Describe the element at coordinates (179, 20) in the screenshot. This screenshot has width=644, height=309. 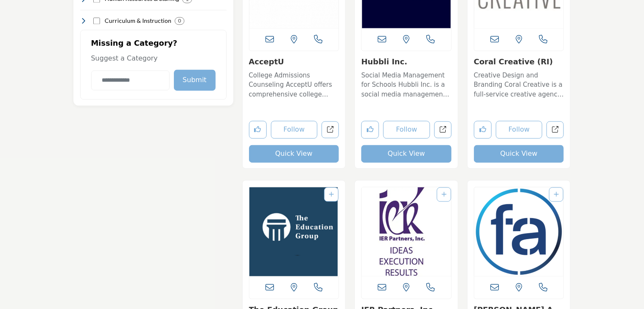
I see `div: 0 Results For Curriculum & Instruction` at that location.